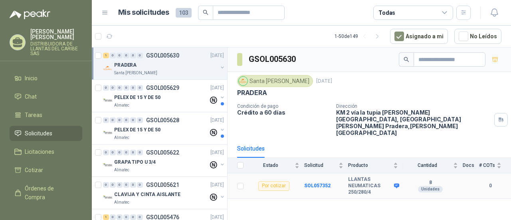 The width and height of the screenshot is (511, 220). What do you see at coordinates (46, 193) in the screenshot?
I see `a: Órdenes de Compra` at bounding box center [46, 193].